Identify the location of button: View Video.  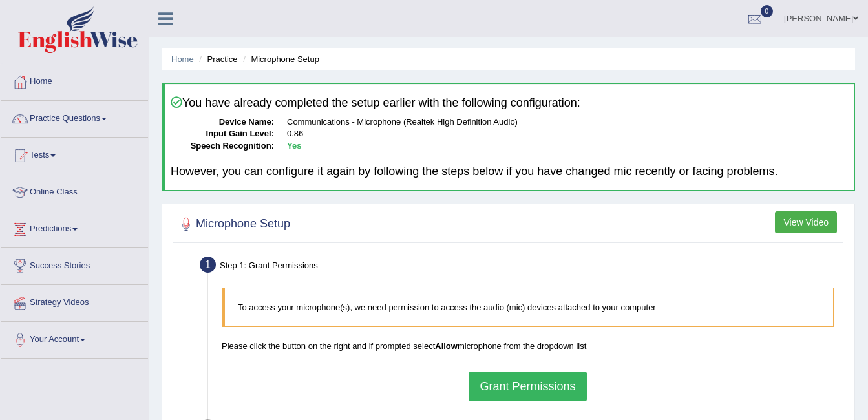
(805, 222).